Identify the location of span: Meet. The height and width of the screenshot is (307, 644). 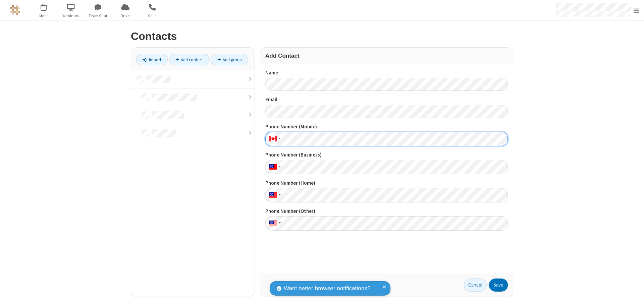
(44, 16).